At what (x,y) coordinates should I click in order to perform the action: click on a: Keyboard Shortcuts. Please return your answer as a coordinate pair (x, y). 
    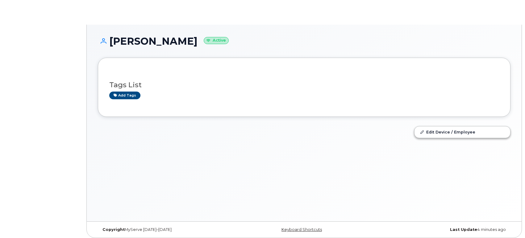
    Looking at the image, I should click on (301, 229).